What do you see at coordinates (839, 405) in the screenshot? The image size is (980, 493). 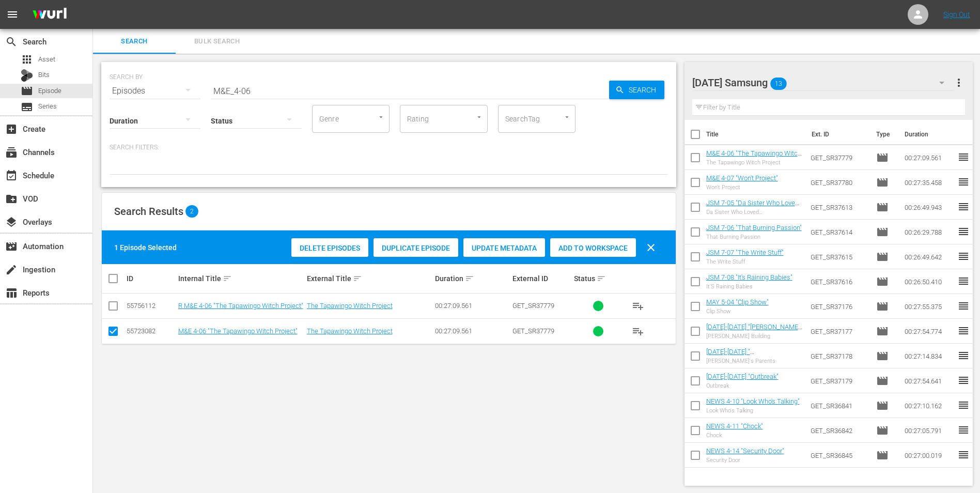 I see `td: GET_SR36841` at bounding box center [839, 405].